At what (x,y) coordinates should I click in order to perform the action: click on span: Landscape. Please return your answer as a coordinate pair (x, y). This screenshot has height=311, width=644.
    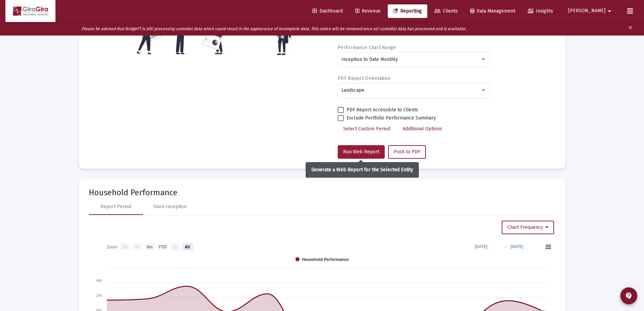
    Looking at the image, I should click on (353, 90).